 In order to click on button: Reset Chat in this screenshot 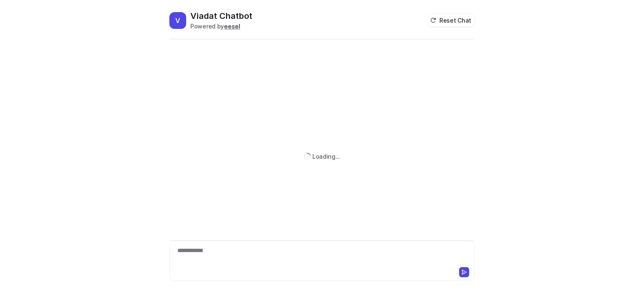, I will do `click(451, 20)`.